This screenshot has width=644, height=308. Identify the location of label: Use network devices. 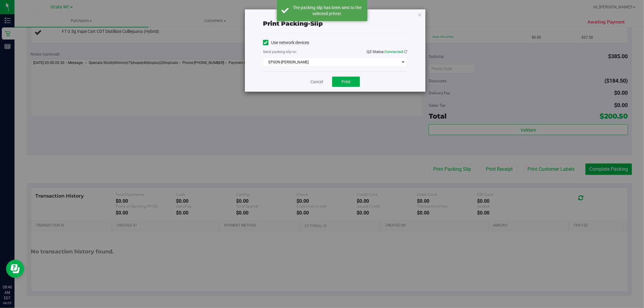
(285, 43).